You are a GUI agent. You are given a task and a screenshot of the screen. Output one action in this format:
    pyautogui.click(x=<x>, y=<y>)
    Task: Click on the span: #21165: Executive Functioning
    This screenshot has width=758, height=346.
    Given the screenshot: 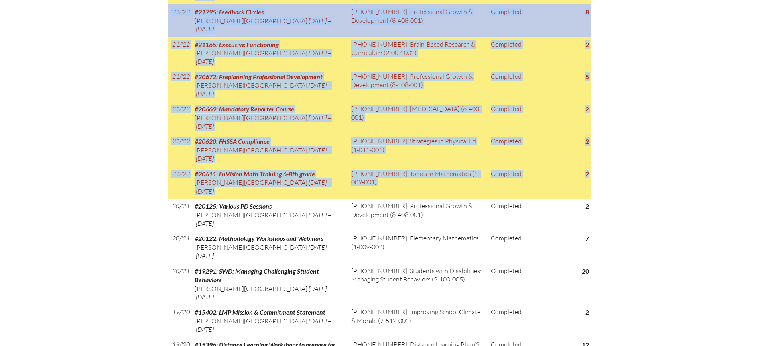 What is the action you would take?
    pyautogui.click(x=236, y=44)
    